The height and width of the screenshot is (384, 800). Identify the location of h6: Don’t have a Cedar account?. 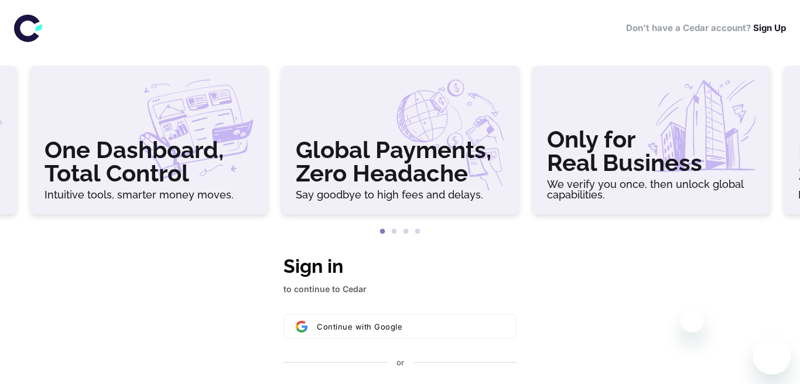
(705, 28).